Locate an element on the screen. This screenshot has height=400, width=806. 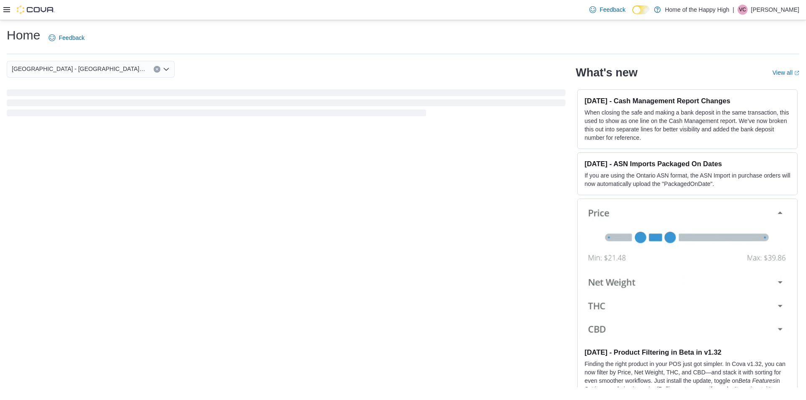
p: If you are using the Ontario ASN format, the ASN Import in purchase orders will now automatically... is located at coordinates (687, 180).